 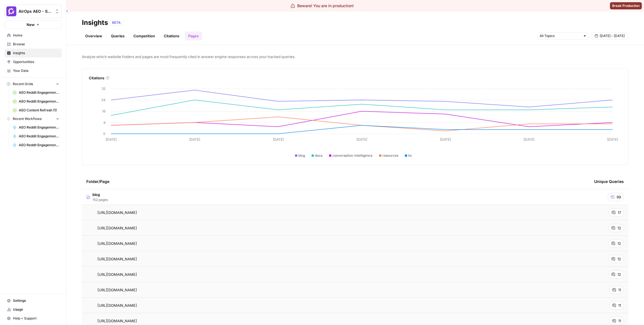 I want to click on button: Help + Support, so click(x=33, y=319).